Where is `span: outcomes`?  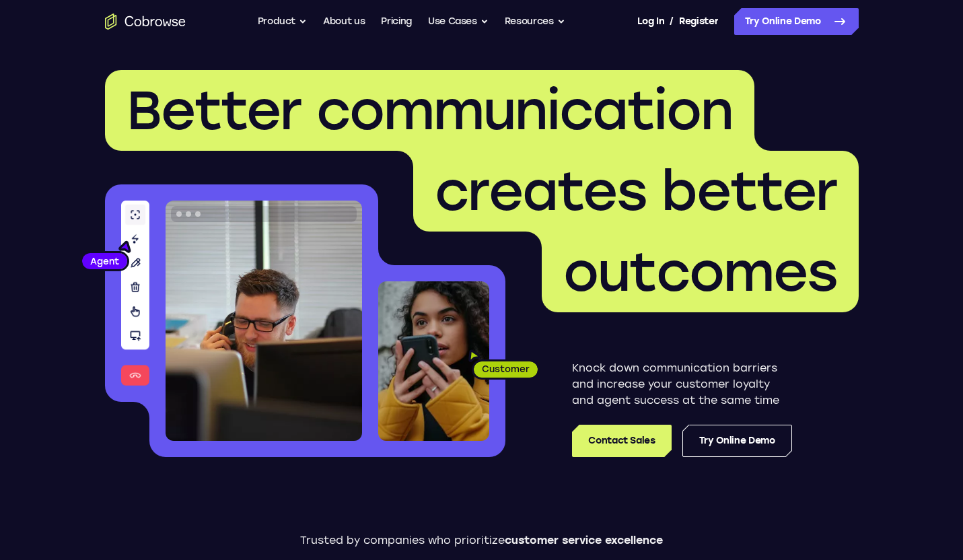
span: outcomes is located at coordinates (700, 272).